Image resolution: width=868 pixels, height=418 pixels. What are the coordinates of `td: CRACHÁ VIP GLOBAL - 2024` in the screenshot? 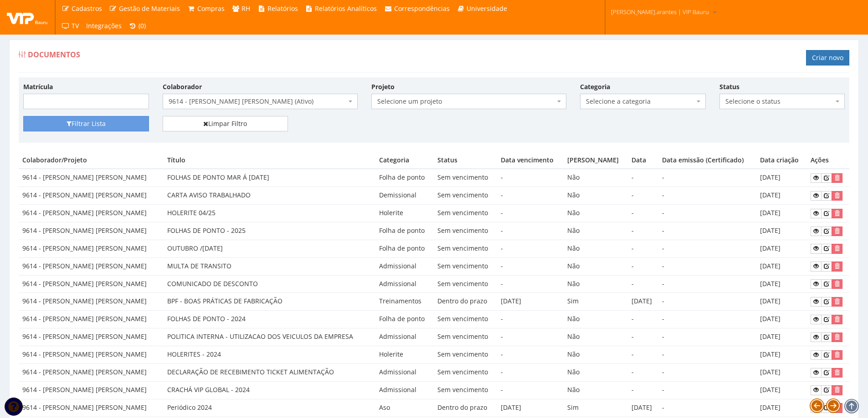 It's located at (270, 390).